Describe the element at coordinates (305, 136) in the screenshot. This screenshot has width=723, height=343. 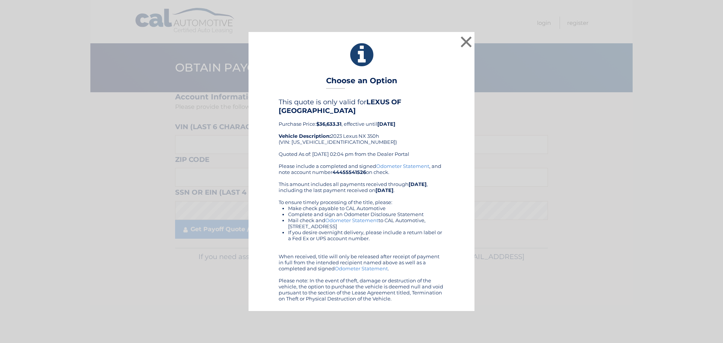
I see `strong: Vehicle Description:` at that location.